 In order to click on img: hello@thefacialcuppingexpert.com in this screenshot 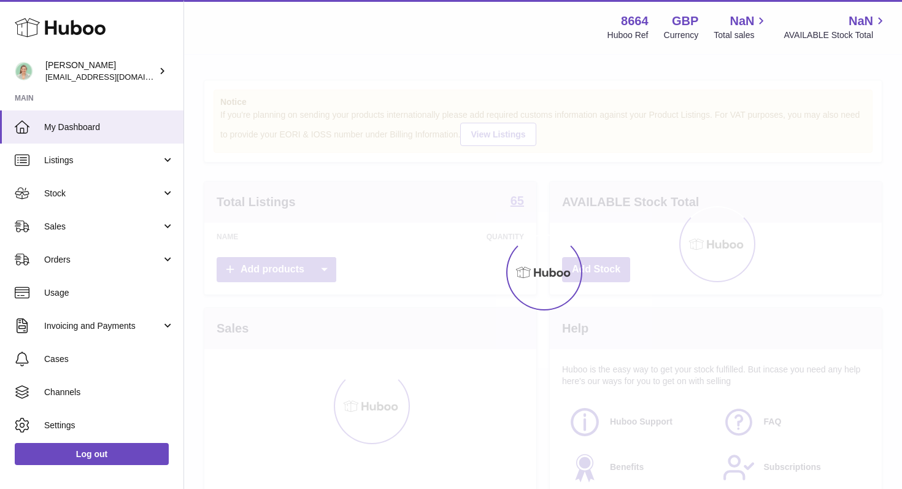, I will do `click(24, 71)`.